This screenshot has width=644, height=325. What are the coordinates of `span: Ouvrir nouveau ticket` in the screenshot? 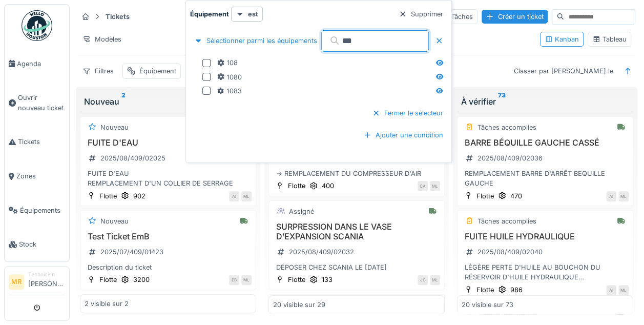 It's located at (42, 103).